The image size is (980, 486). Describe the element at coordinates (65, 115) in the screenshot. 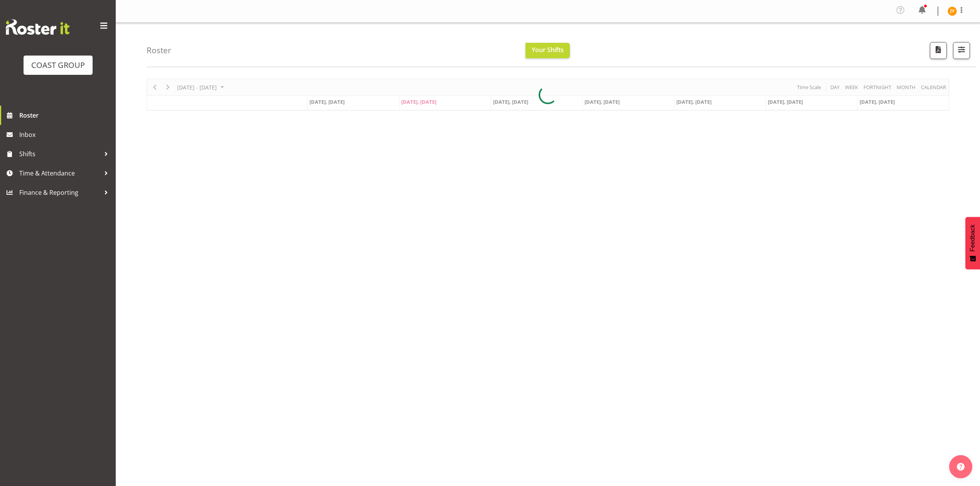

I see `span: Roster` at that location.